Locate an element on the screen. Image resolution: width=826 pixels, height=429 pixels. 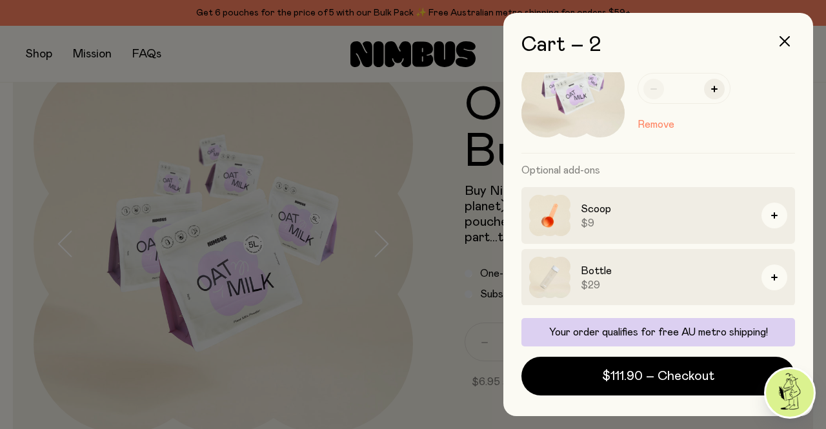
h3: Scoop is located at coordinates (666, 209).